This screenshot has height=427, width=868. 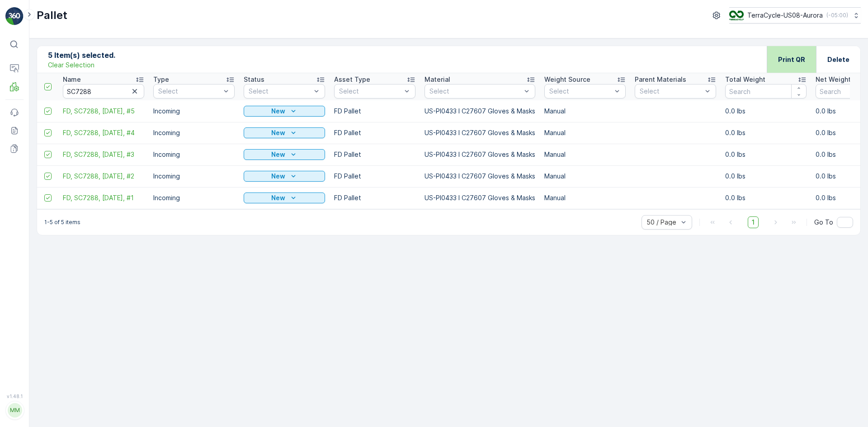 What do you see at coordinates (71, 65) in the screenshot?
I see `p: Clear Selection` at bounding box center [71, 65].